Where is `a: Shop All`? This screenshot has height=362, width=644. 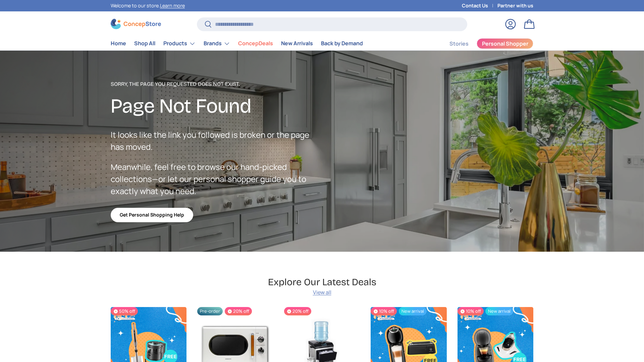
a: Shop All is located at coordinates (145, 43).